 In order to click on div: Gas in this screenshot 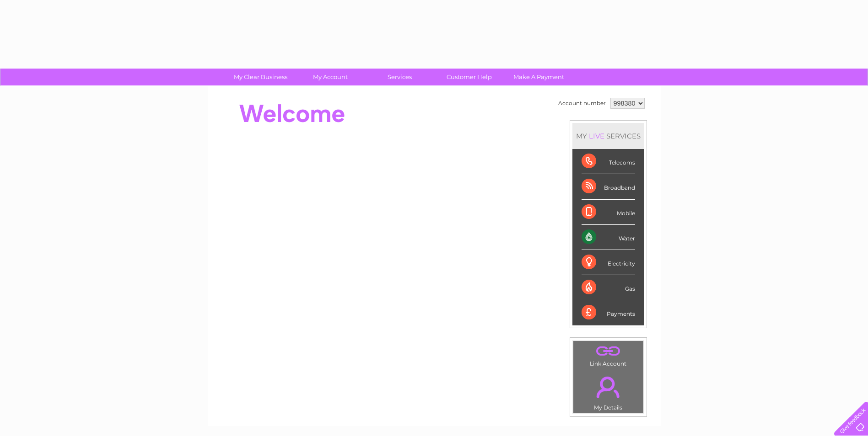, I will do `click(609, 288)`.